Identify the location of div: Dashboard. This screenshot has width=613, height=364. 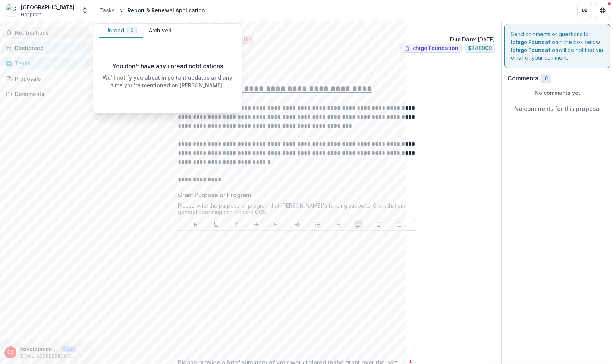
(49, 48).